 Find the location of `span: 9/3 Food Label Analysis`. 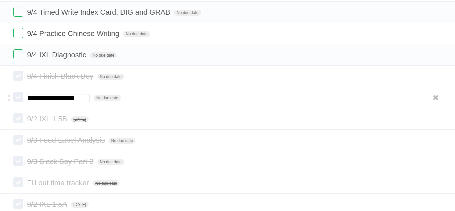

span: 9/3 Food Label Analysis is located at coordinates (67, 140).